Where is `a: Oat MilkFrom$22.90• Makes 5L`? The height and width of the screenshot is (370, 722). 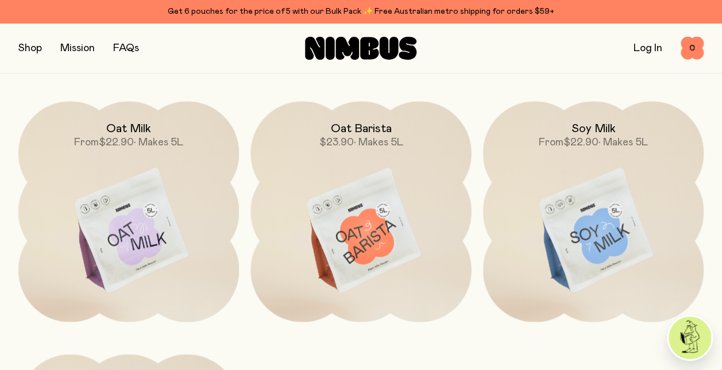 a: Oat MilkFrom$22.90• Makes 5L is located at coordinates (129, 211).